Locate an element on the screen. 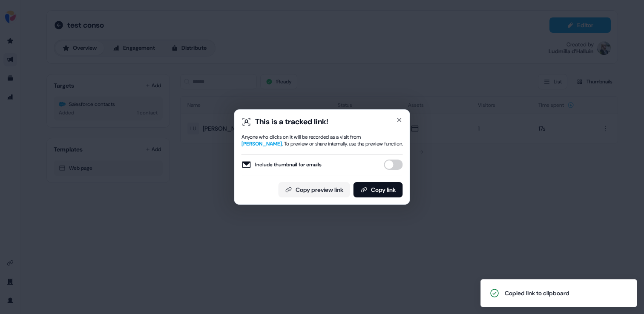 The image size is (644, 314). button: Copy preview link is located at coordinates (314, 190).